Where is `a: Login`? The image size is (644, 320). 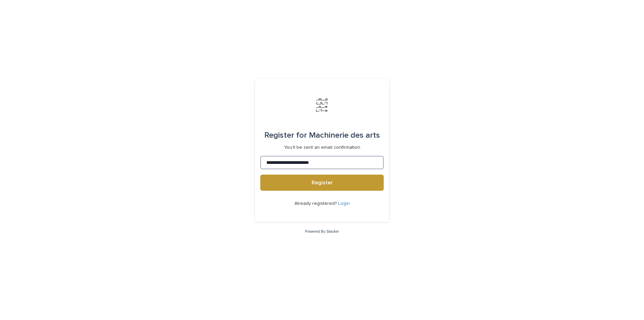
a: Login is located at coordinates (344, 203).